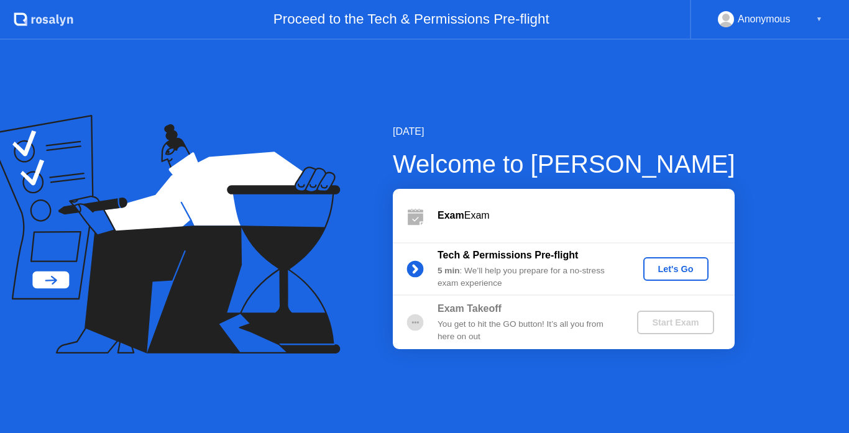  I want to click on b: Exam Takeoff, so click(469, 308).